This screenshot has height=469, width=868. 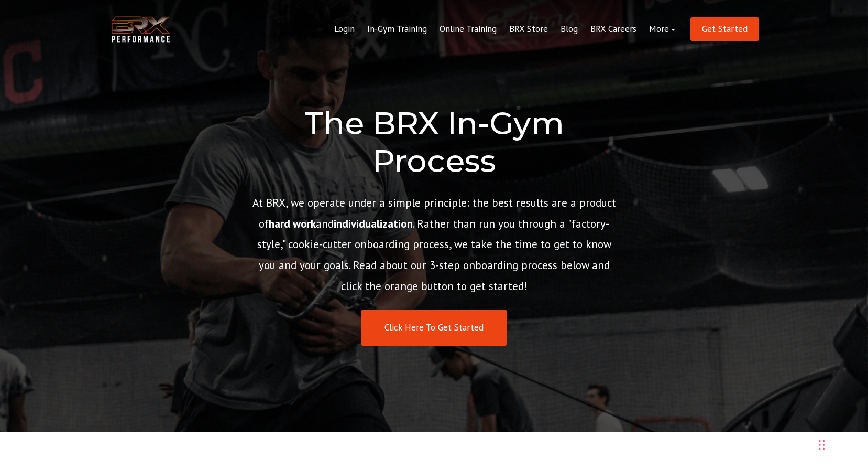 I want to click on a: Blog, so click(x=569, y=29).